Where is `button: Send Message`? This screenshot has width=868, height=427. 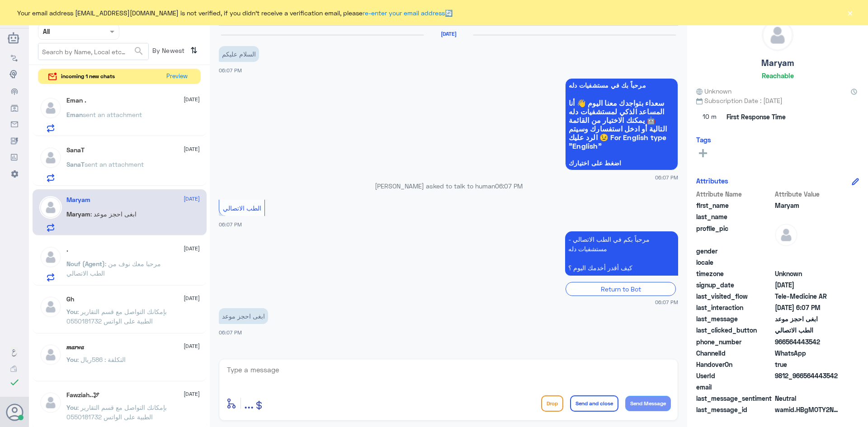
button: Send Message is located at coordinates (648, 404).